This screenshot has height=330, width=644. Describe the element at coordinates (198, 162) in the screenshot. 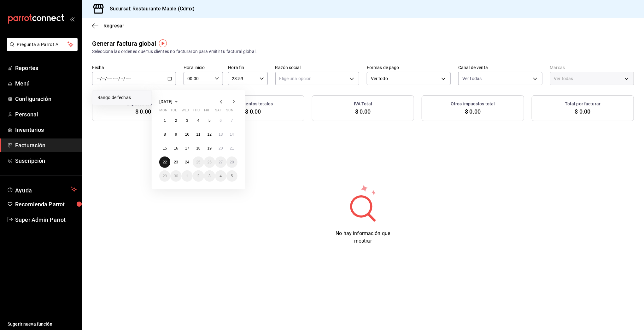

I see `abbr: September 25, 2025` at that location.